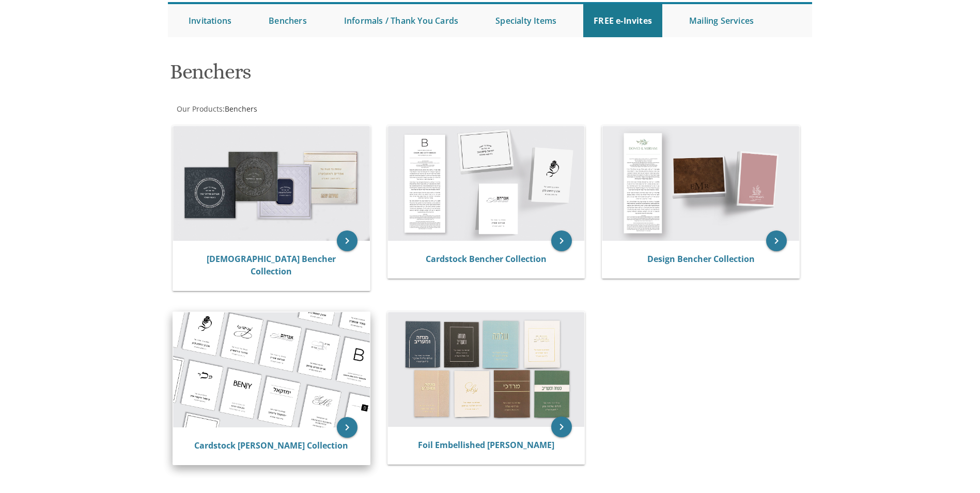  Describe the element at coordinates (486, 369) in the screenshot. I see `img: Foil Embellished Mincha Maariv` at that location.